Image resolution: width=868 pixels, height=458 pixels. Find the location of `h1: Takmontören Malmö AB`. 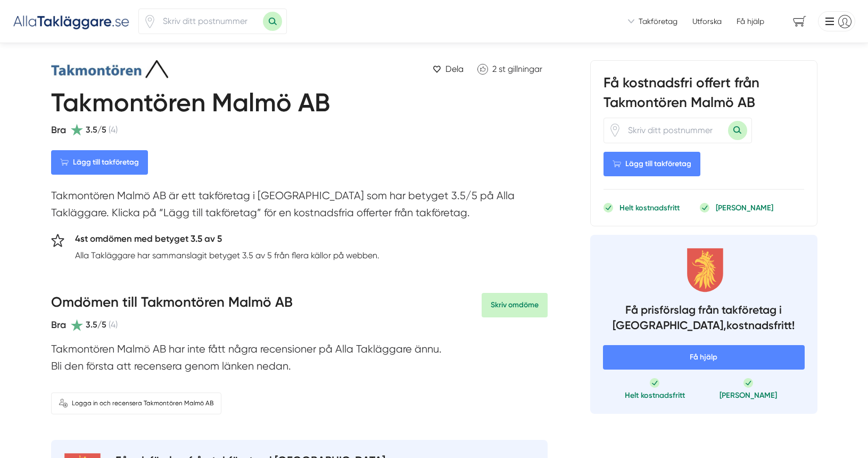

h1: Takmontören Malmö AB is located at coordinates (190, 105).